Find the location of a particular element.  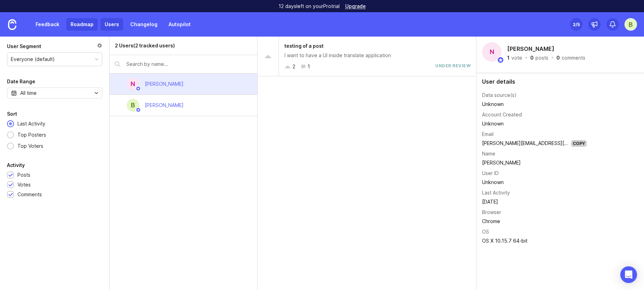

div: vote is located at coordinates (516, 58).